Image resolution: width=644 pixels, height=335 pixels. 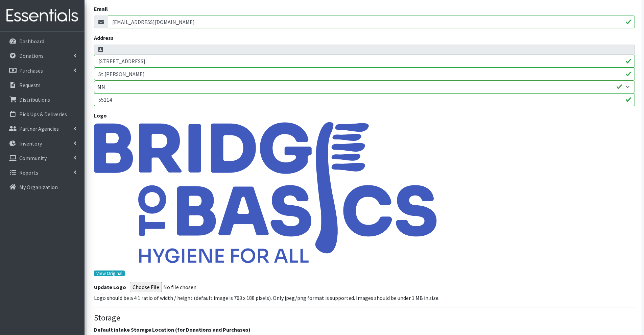 What do you see at coordinates (42, 70) in the screenshot?
I see `a: Purchases` at bounding box center [42, 70].